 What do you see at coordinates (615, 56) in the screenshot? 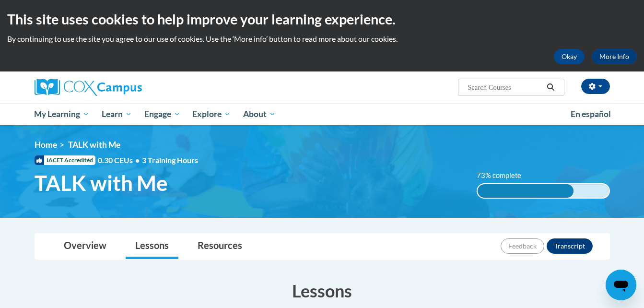
I see `a: More Info` at bounding box center [615, 56].